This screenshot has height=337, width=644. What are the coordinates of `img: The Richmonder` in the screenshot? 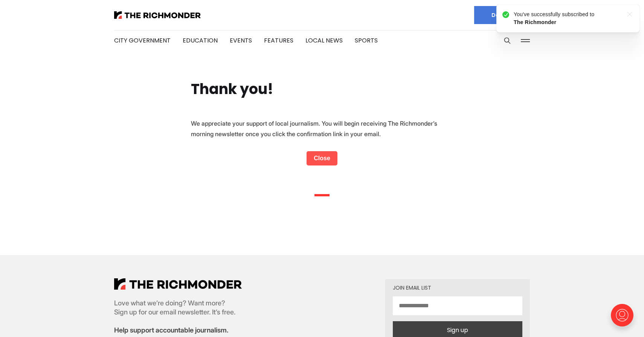 It's located at (158, 15).